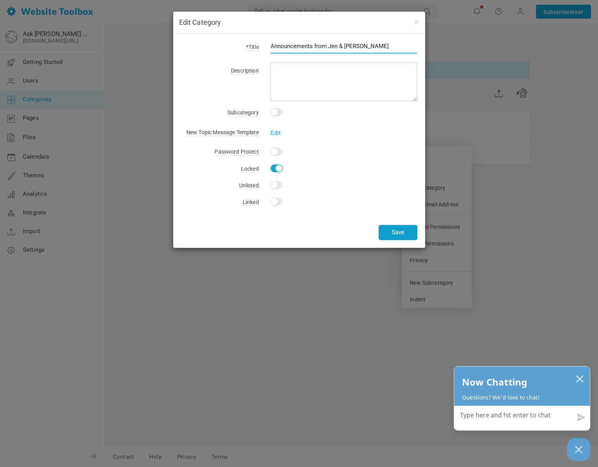 The image size is (598, 467). I want to click on span: Subcategory, so click(243, 113).